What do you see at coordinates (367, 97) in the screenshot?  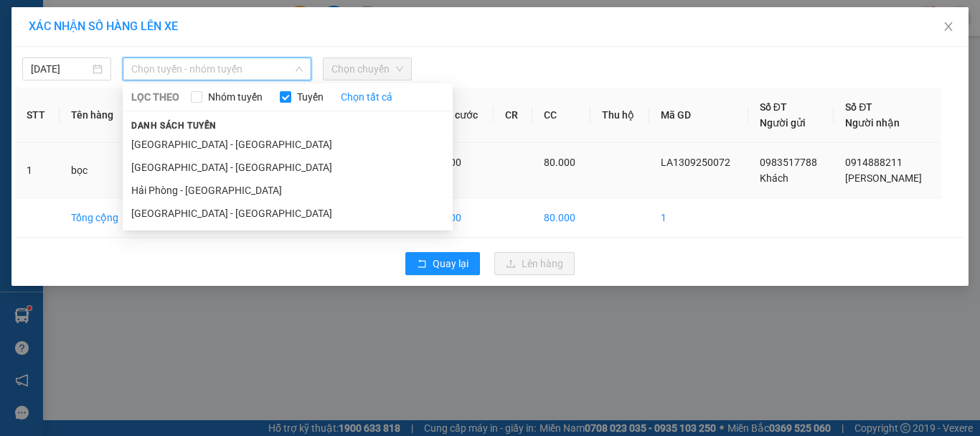 I see `a: Chọn tất cả` at bounding box center [367, 97].